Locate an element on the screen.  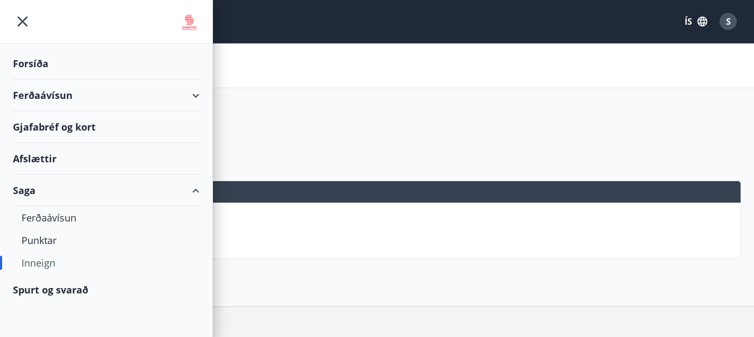
div: Afslættir is located at coordinates (106, 159).